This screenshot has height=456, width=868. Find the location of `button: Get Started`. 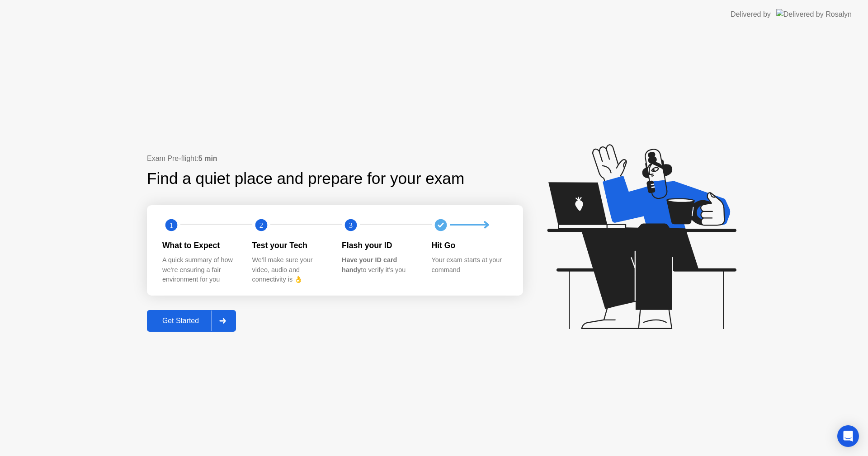

button: Get Started is located at coordinates (191, 321).